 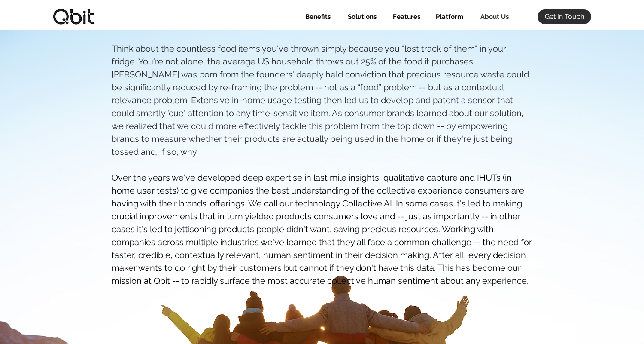 What do you see at coordinates (362, 17) in the screenshot?
I see `p: Solutions` at bounding box center [362, 17].